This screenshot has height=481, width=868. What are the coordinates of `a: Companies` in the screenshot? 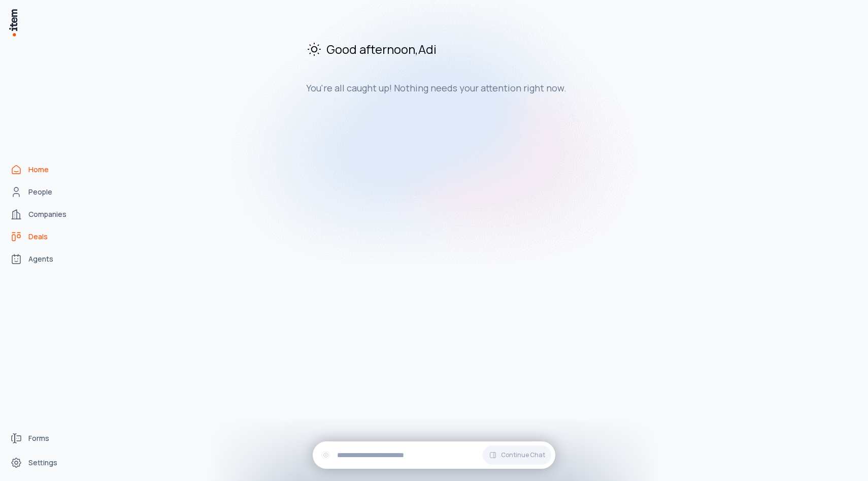 It's located at (44, 214).